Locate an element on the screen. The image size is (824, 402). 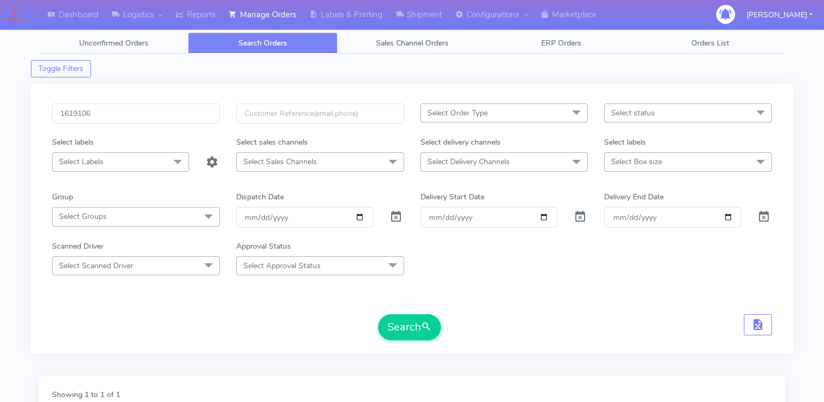
label: Showing 1 to 1 of 1 is located at coordinates (86, 395).